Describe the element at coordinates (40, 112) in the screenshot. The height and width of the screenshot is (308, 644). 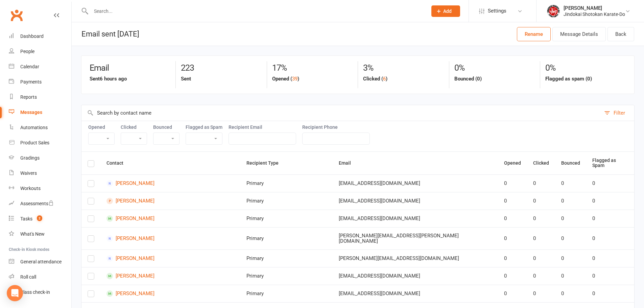
I see `a: Messages` at that location.